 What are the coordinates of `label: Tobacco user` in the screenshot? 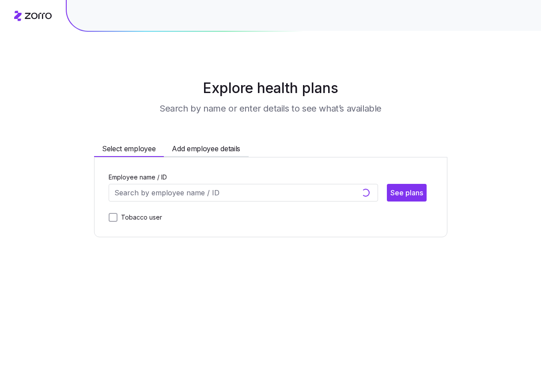 It's located at (140, 217).